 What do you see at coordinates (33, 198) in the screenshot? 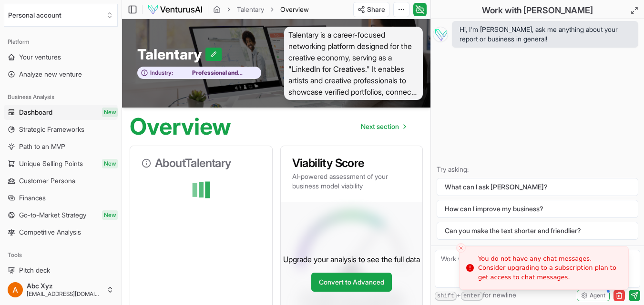
I see `span: Finances` at bounding box center [33, 198].